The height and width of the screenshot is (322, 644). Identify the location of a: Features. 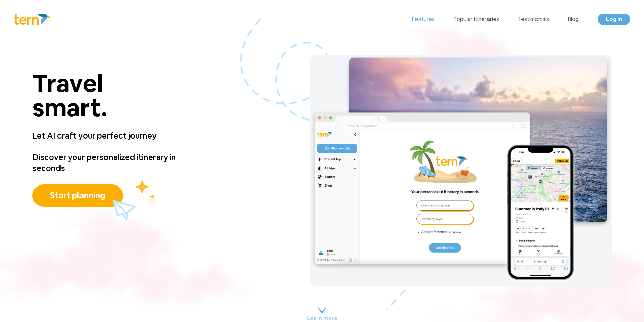
(423, 19).